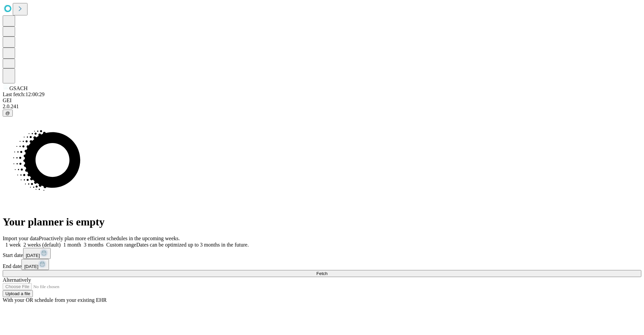  Describe the element at coordinates (17, 279) in the screenshot. I see `span: Alternatively` at that location.